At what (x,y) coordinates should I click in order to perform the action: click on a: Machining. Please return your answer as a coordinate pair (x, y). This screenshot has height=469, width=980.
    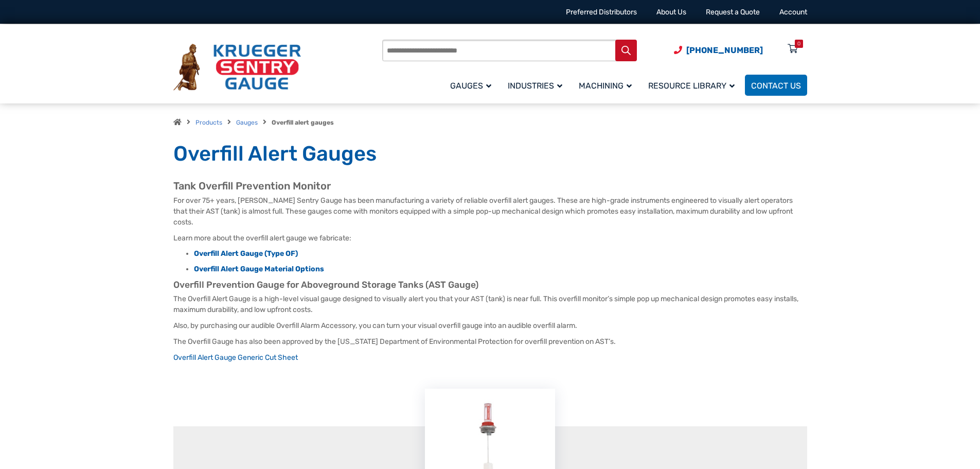
    Looking at the image, I should click on (607, 85).